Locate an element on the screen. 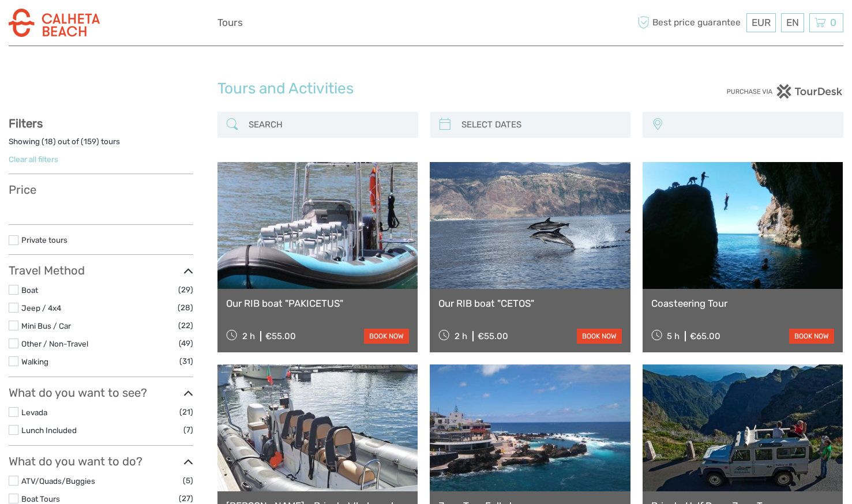  span: (7) is located at coordinates (188, 429).